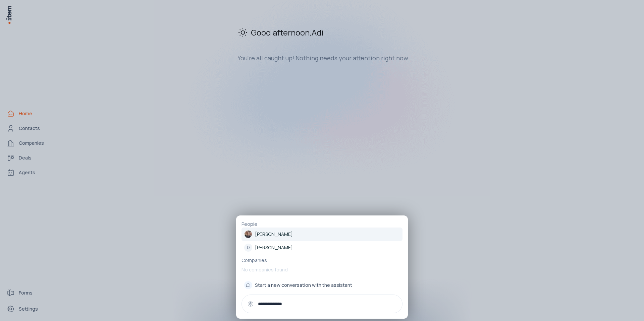 This screenshot has height=321, width=644. Describe the element at coordinates (303, 285) in the screenshot. I see `span: Start a new conversation with the assistant` at that location.